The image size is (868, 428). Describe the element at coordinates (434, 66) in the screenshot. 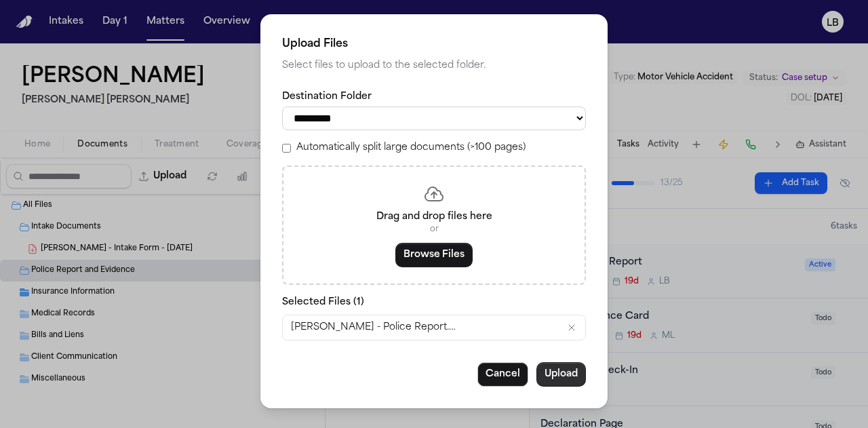

I see `p: Select files to upload to the selected folder.` at that location.